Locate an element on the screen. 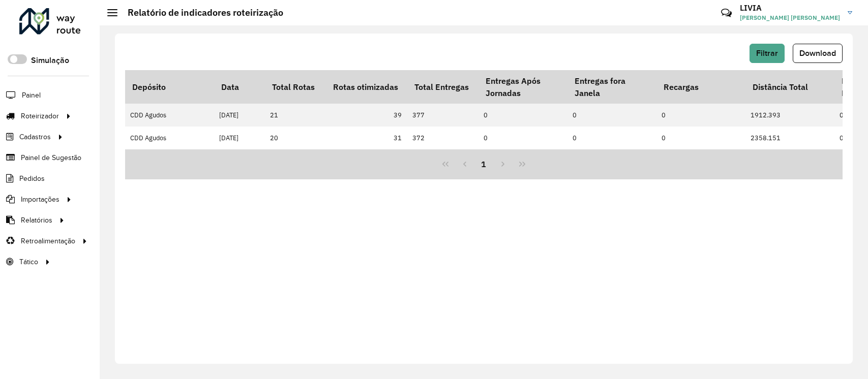  th: Data is located at coordinates (239, 87).